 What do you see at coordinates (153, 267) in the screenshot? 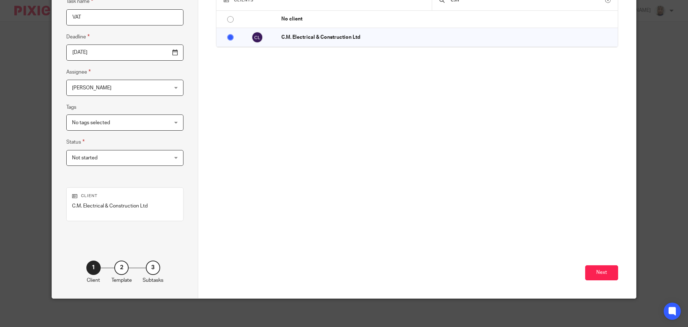
I see `div: 3` at bounding box center [153, 267].